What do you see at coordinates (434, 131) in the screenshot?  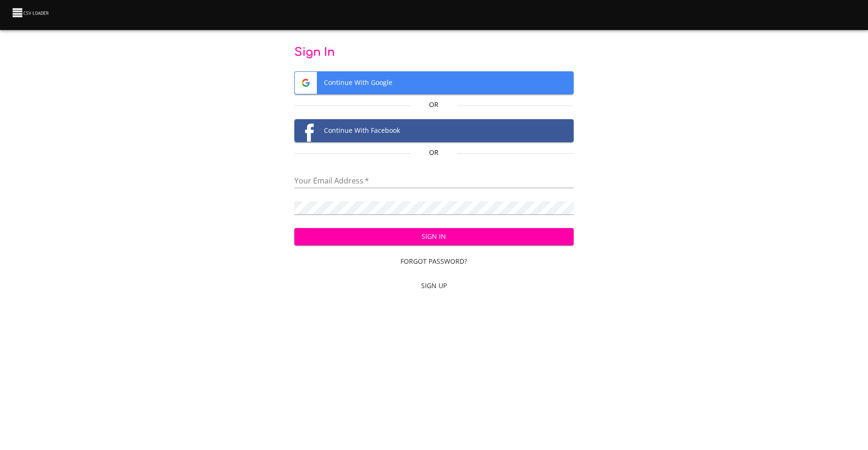 I see `span: Continue With Facebook` at bounding box center [434, 131].